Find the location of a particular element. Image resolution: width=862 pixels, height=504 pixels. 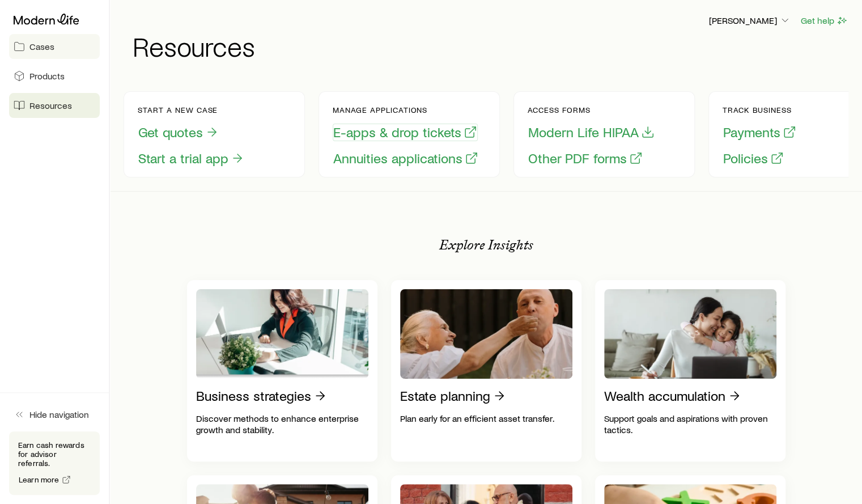

span: Products is located at coordinates (47, 76).